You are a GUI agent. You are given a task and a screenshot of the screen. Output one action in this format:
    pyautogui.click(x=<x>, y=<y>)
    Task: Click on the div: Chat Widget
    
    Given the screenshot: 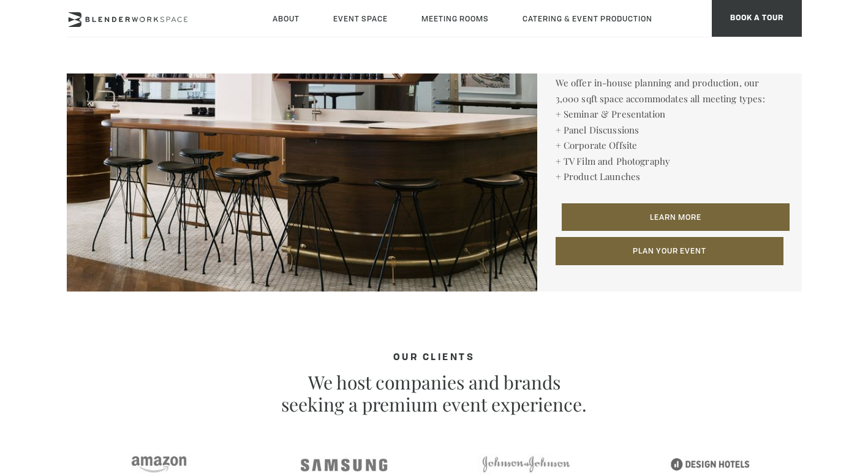 What is the action you would take?
    pyautogui.click(x=757, y=396)
    